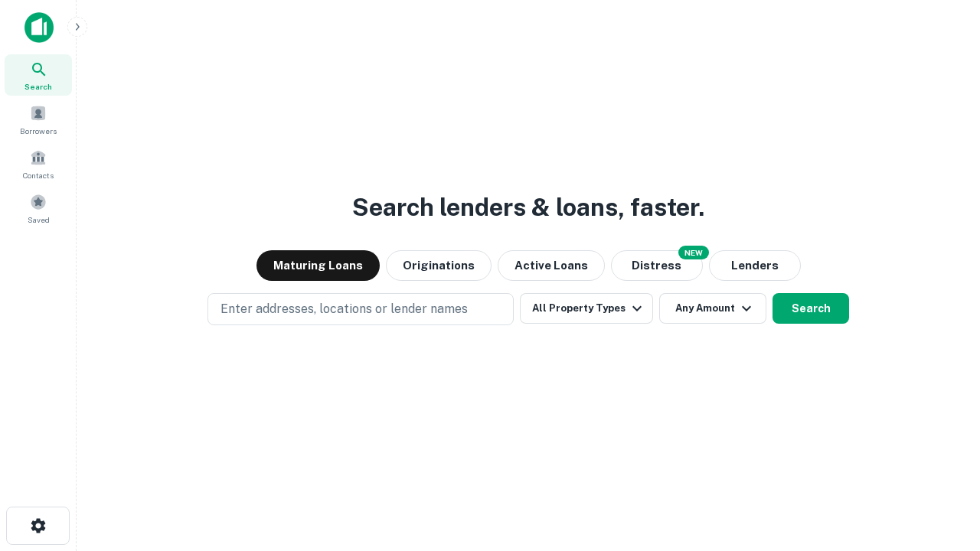 This screenshot has width=980, height=551. I want to click on button: All Property Types, so click(586, 308).